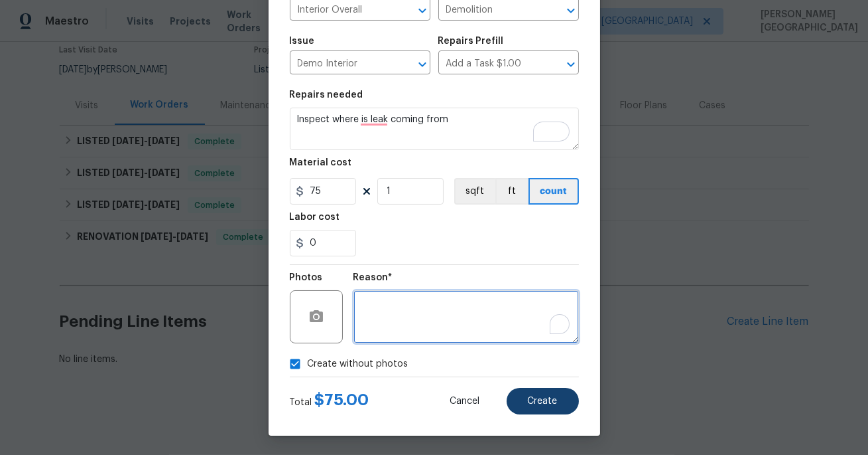 This screenshot has width=868, height=455. I want to click on h5: Photos, so click(307, 278).